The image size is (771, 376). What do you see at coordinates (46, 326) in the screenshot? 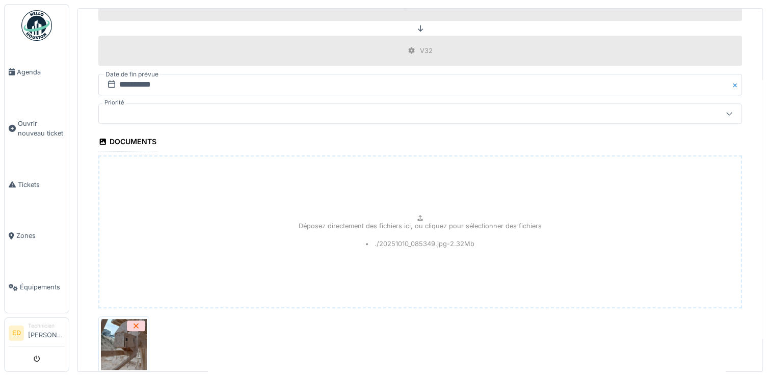
I see `div: Technicien` at bounding box center [46, 326].